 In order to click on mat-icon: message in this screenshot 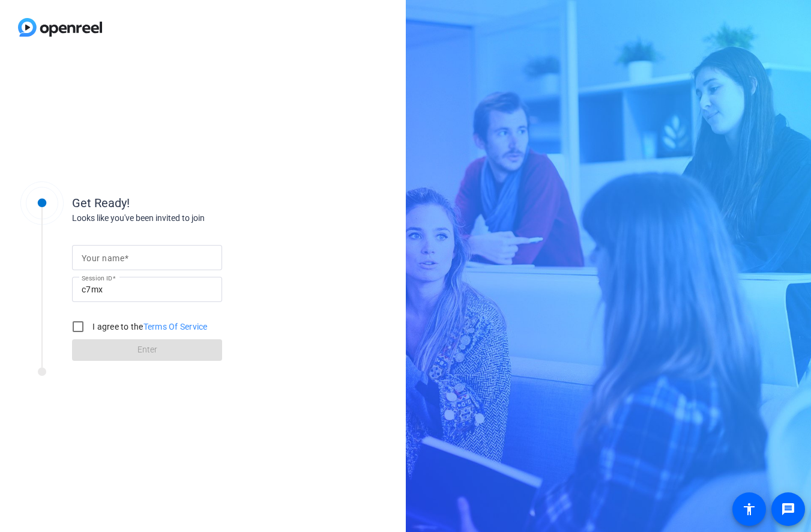, I will do `click(788, 509)`.